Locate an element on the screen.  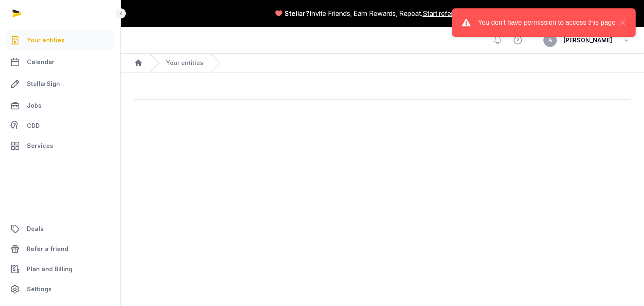
a: Calendar is located at coordinates (60, 62).